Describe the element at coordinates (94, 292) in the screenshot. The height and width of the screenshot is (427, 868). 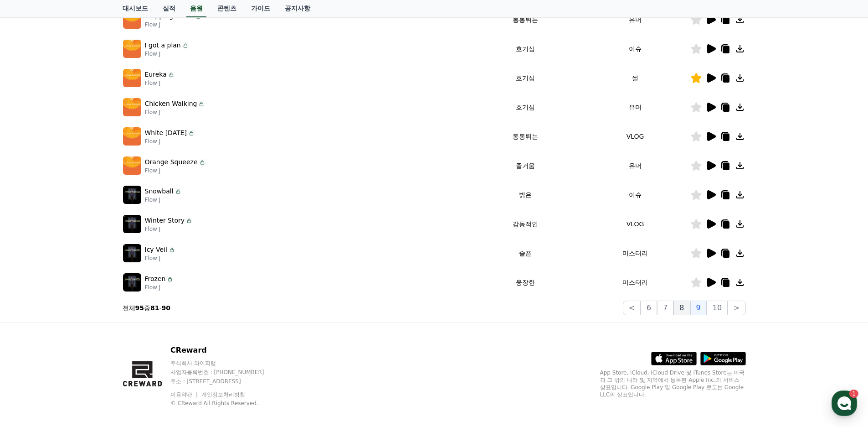
I see `span: 1` at that location.